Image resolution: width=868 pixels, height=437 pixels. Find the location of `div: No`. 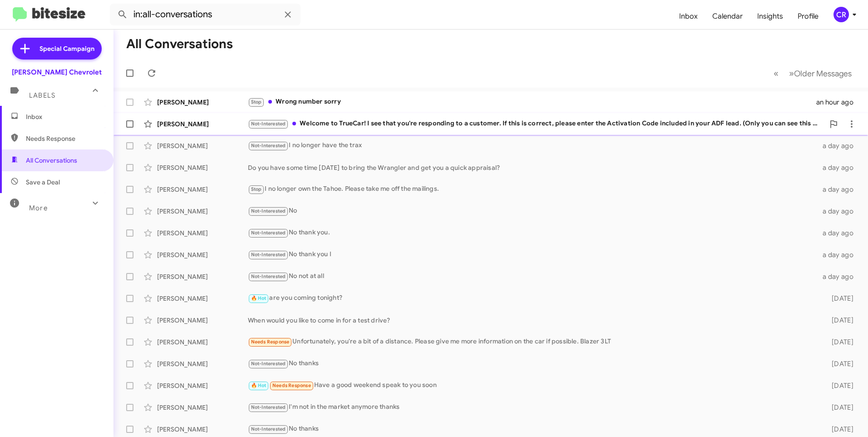

div: No is located at coordinates (533, 211).